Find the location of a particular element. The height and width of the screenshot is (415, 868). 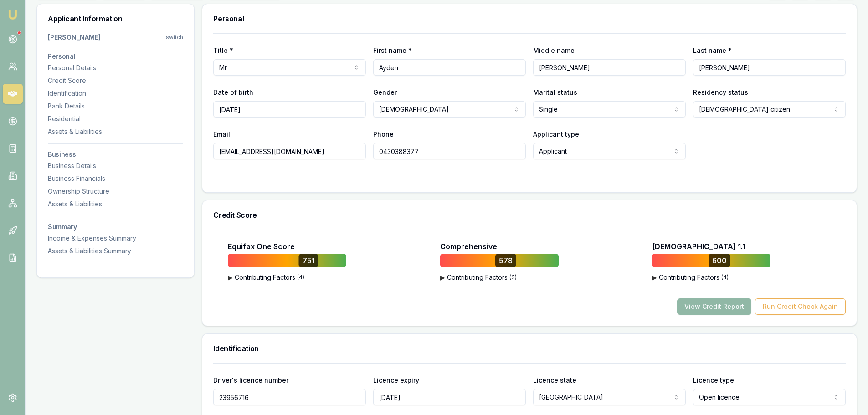

label: Date of birth is located at coordinates (233, 92).